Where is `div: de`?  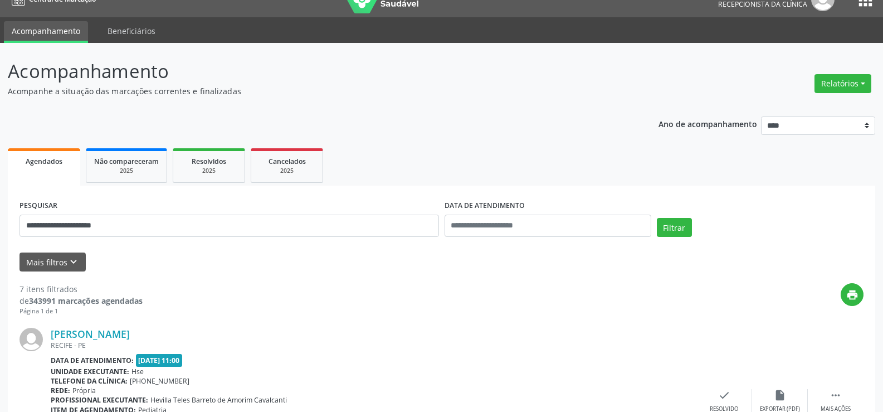 div: de is located at coordinates (81, 300).